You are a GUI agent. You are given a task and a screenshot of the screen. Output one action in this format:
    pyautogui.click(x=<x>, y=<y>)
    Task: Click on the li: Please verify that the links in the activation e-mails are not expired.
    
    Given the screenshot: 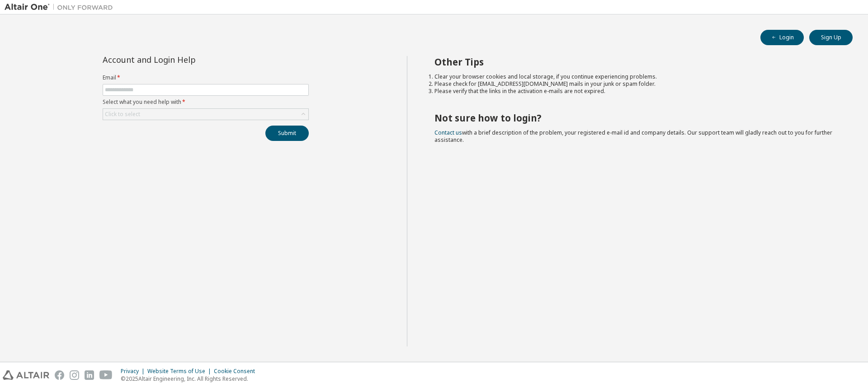 What is the action you would take?
    pyautogui.click(x=636, y=91)
    